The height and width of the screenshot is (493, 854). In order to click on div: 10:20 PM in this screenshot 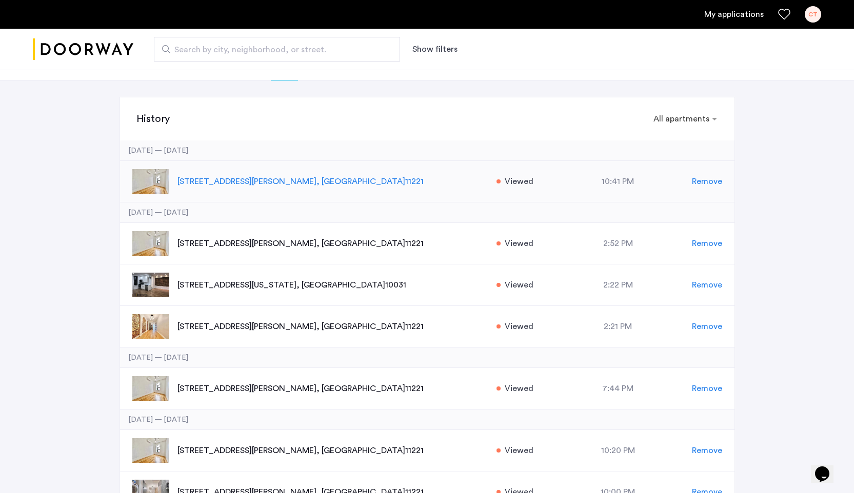, I will do `click(618, 451)`.